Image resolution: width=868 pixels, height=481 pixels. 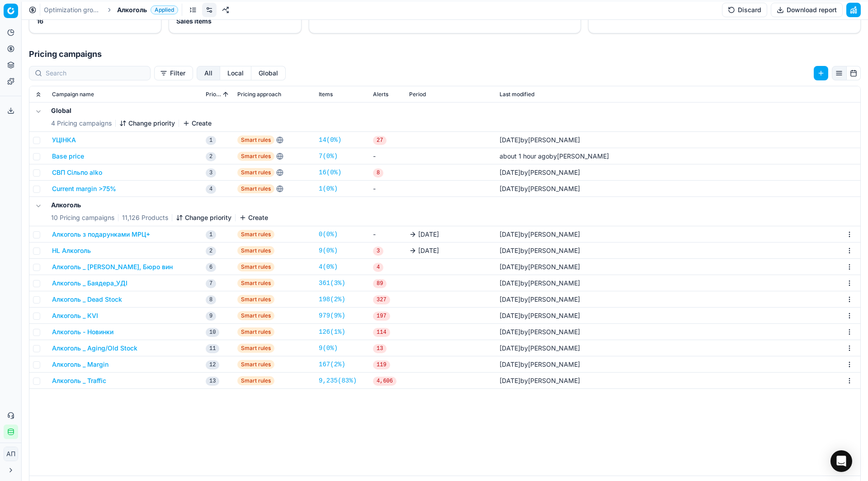 What do you see at coordinates (212, 333) in the screenshot?
I see `span: 10` at bounding box center [212, 333].